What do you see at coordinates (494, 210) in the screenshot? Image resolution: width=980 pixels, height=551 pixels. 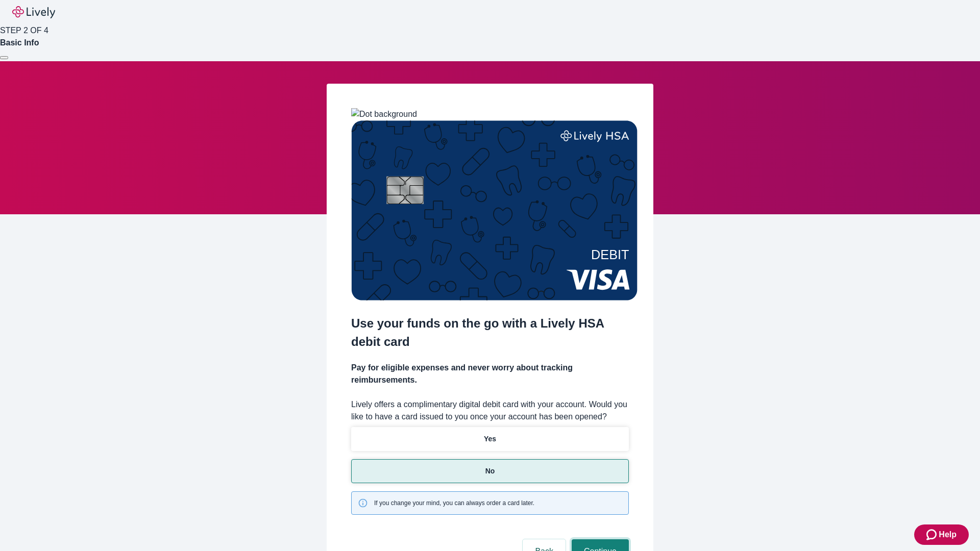 I see `img: Debit card` at bounding box center [494, 210].